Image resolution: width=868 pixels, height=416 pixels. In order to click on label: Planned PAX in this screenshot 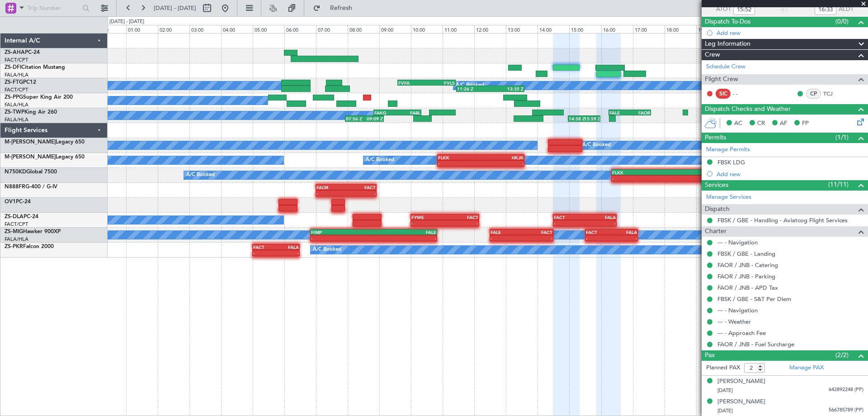, I will do `click(723, 368)`.